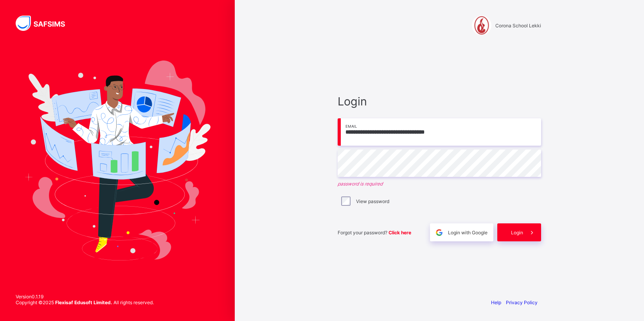 Image resolution: width=644 pixels, height=321 pixels. I want to click on span: Login with Google, so click(467, 233).